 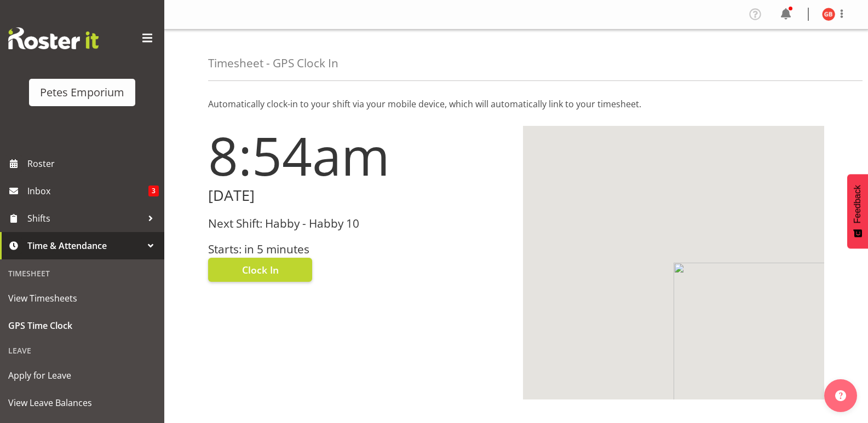 What do you see at coordinates (82, 93) in the screenshot?
I see `div: Petes Emporium` at bounding box center [82, 93].